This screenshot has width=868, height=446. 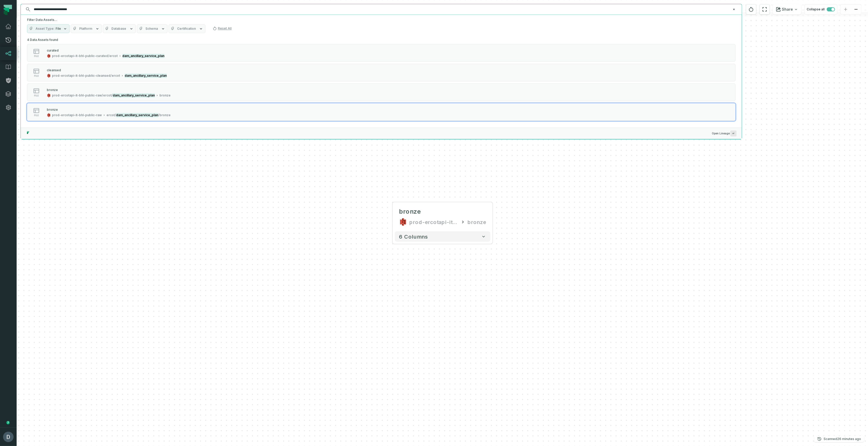 I want to click on div: Tooltip anchor, so click(x=8, y=423).